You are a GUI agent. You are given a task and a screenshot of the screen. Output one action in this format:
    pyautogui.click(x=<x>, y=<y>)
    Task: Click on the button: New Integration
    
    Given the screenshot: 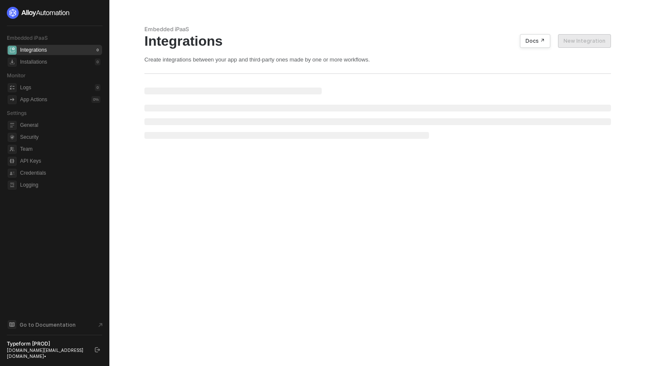 What is the action you would take?
    pyautogui.click(x=584, y=41)
    